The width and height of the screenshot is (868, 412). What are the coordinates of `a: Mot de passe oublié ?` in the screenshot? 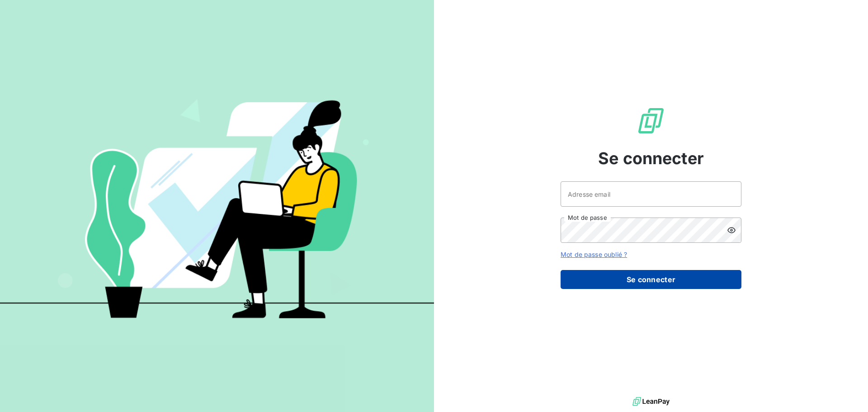 It's located at (594, 254).